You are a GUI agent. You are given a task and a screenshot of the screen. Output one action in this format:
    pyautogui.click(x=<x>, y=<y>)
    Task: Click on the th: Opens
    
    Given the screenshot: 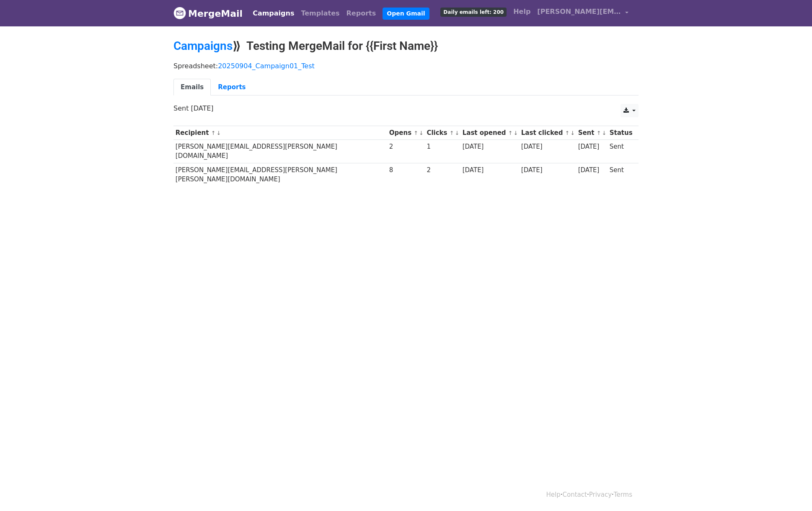 What is the action you would take?
    pyautogui.click(x=406, y=133)
    